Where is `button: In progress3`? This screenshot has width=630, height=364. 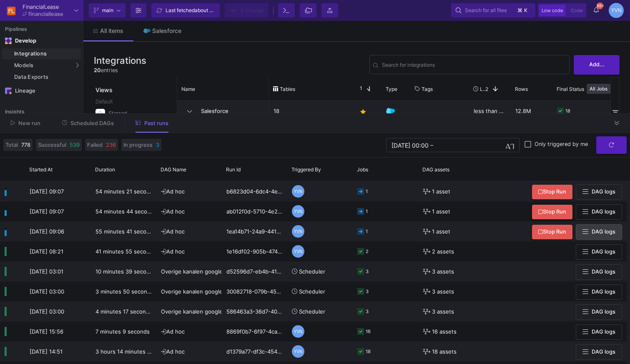
button: In progress3 is located at coordinates (142, 144).